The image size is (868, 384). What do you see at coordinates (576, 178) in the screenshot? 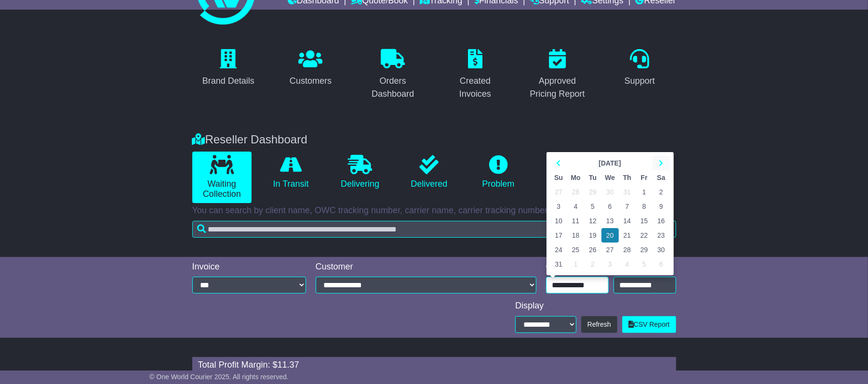
I see `th: Mo` at bounding box center [576, 178].